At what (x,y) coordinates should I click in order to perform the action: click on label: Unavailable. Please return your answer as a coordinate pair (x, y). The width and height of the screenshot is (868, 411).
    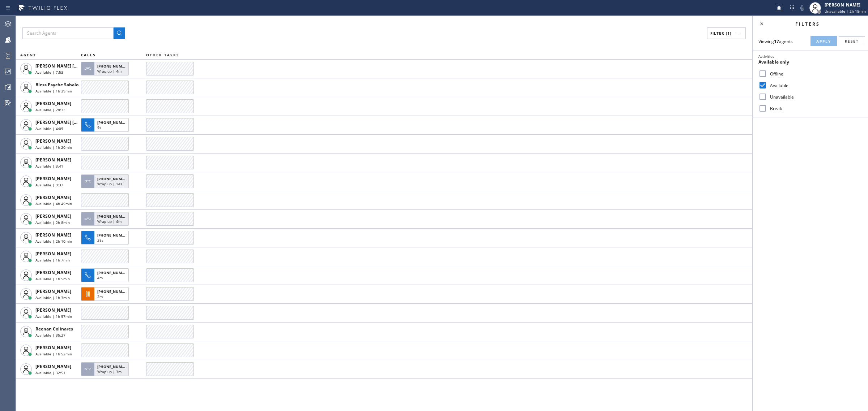
    Looking at the image, I should click on (814, 97).